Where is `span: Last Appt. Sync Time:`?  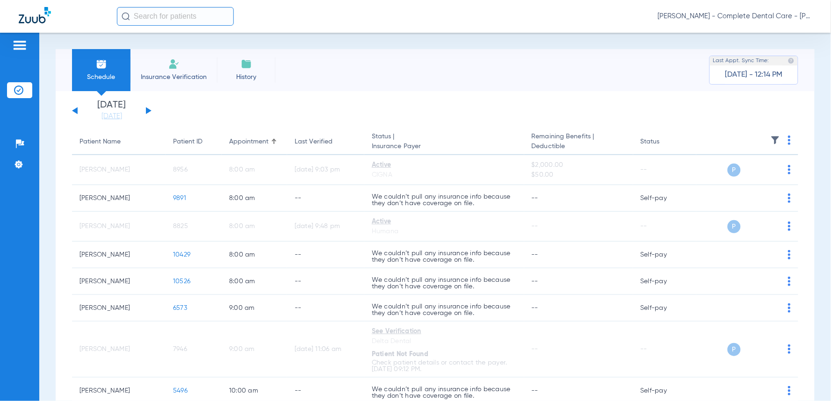
span: Last Appt. Sync Time: is located at coordinates (741, 61).